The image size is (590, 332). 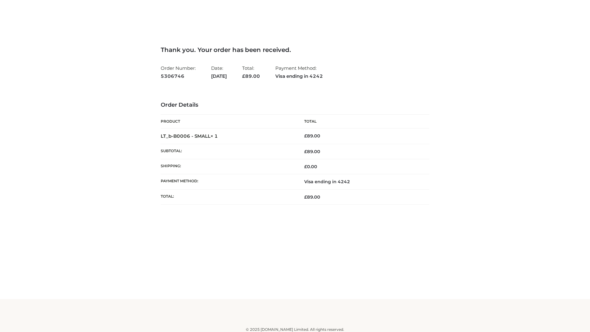 I want to click on strong: × 1, so click(x=214, y=136).